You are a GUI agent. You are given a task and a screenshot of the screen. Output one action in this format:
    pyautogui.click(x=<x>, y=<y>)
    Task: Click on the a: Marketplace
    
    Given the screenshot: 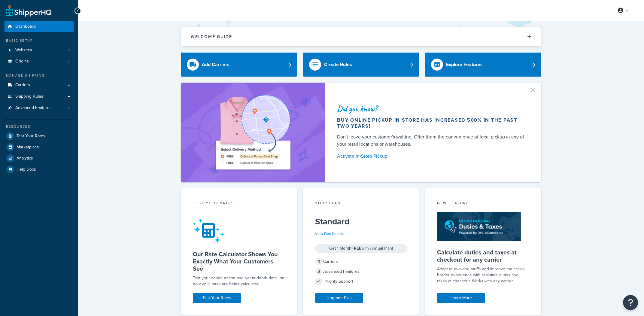 What is the action you would take?
    pyautogui.click(x=39, y=147)
    